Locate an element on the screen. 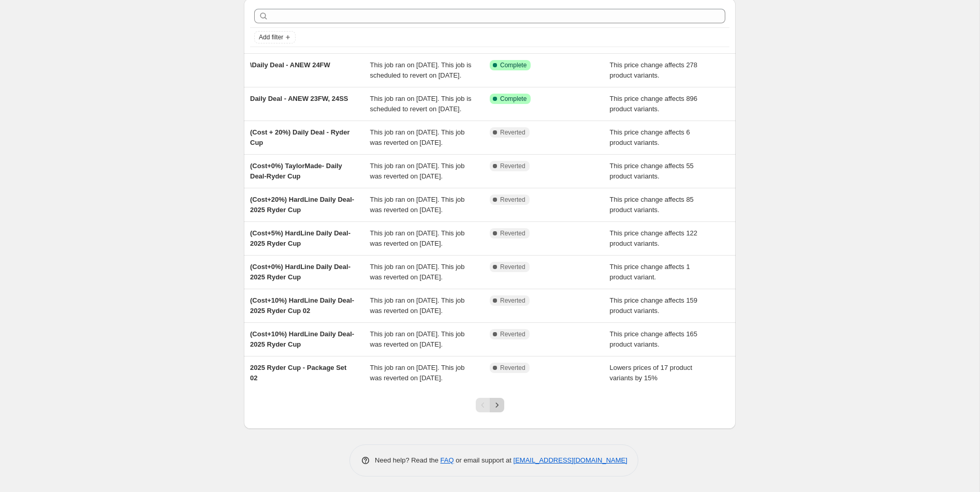  a: FAQ is located at coordinates (447, 460).